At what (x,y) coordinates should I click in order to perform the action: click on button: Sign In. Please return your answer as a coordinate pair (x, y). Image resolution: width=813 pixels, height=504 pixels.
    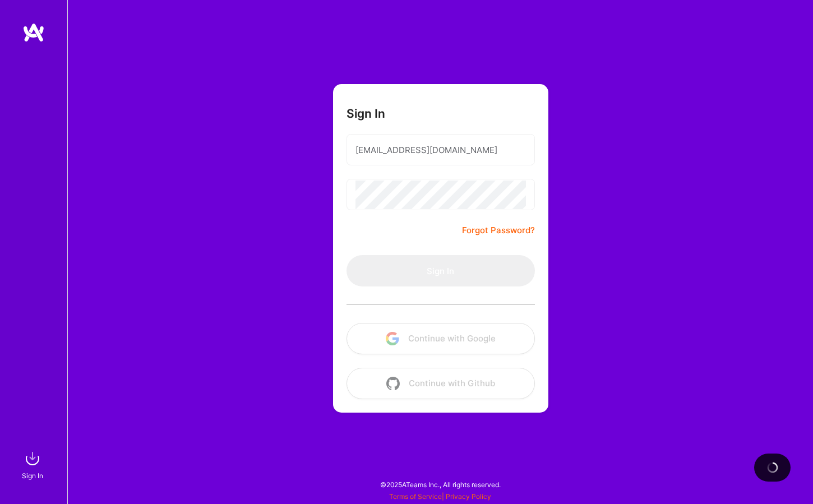
    Looking at the image, I should click on (441, 271).